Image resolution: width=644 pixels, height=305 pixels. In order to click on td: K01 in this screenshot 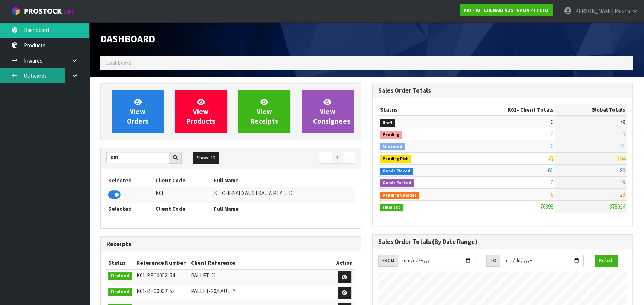, I will do `click(183, 195)`.